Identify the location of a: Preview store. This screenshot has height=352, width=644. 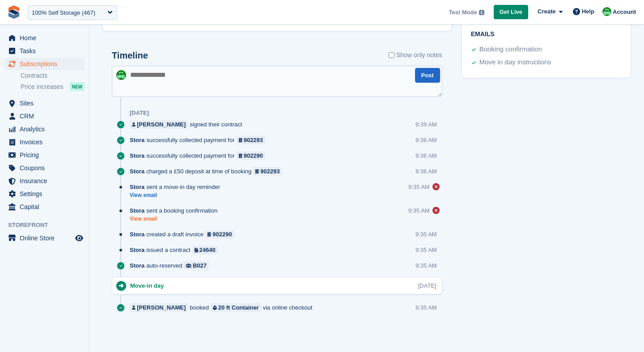
(79, 238).